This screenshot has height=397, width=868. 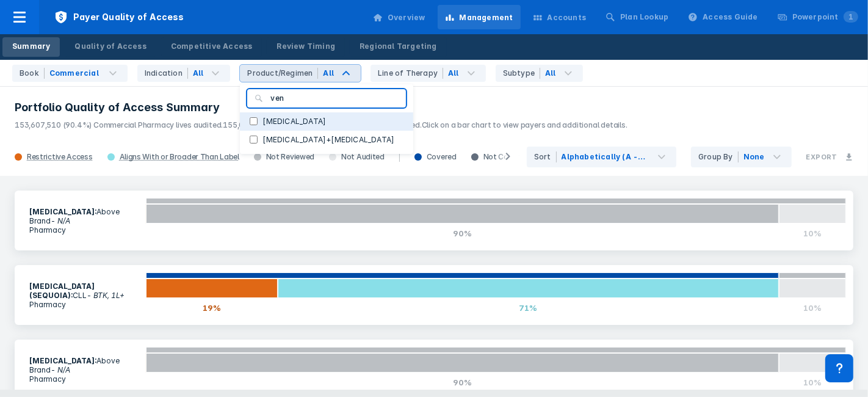 What do you see at coordinates (106, 295) in the screenshot?
I see `i: - BTK, 1L+` at bounding box center [106, 295].